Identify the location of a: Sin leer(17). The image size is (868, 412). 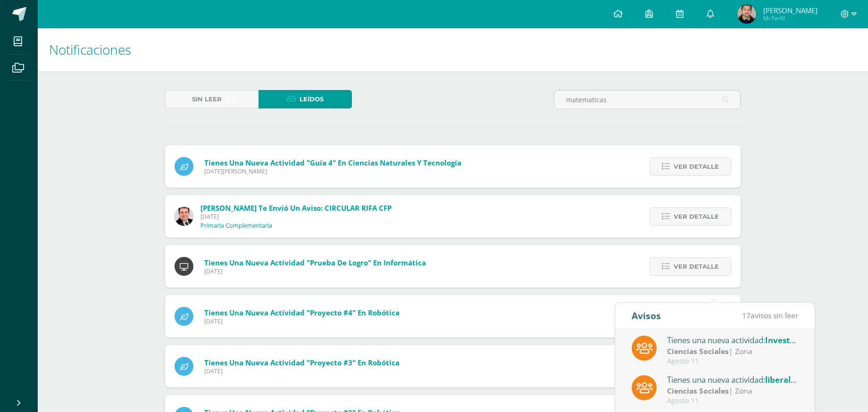
(212, 99).